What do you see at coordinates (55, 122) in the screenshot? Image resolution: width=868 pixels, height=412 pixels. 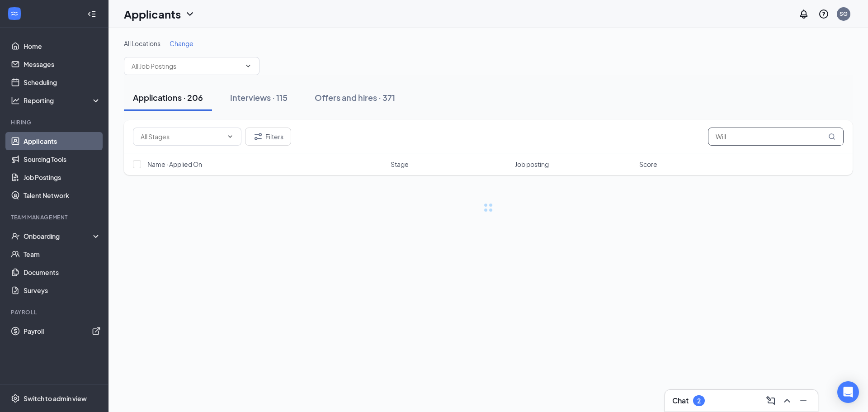 I see `div: Hiring` at bounding box center [55, 122].